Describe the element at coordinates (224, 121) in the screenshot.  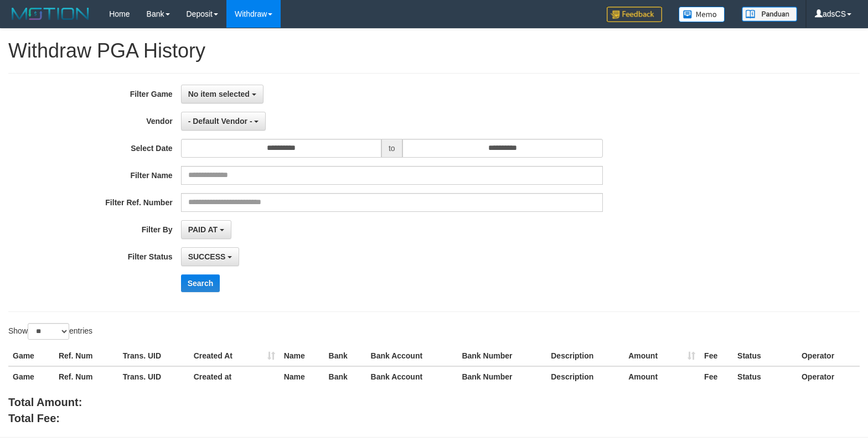
I see `button: - Default Vendor -` at that location.